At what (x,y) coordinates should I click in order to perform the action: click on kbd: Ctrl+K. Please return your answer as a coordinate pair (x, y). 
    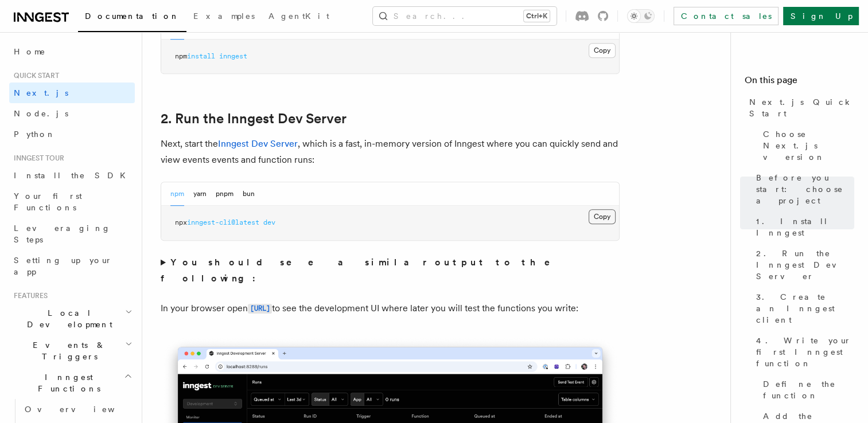
    Looking at the image, I should click on (536, 16).